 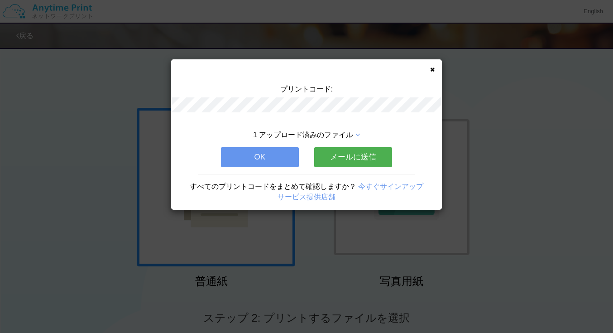 I want to click on button: メールに送信, so click(x=353, y=157).